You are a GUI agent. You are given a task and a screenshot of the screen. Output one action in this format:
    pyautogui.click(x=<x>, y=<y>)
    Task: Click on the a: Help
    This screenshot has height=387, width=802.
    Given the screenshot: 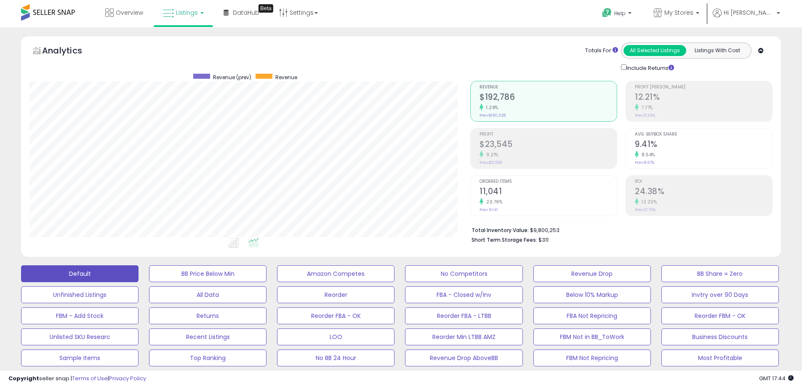 What is the action you would take?
    pyautogui.click(x=618, y=14)
    